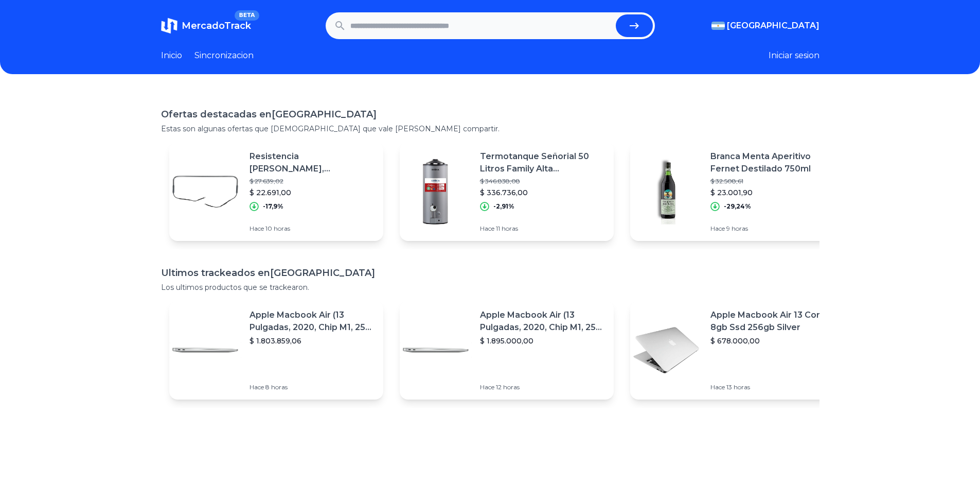 The width and height of the screenshot is (980, 483). What do you see at coordinates (773, 181) in the screenshot?
I see `p: $ 32.508,61` at bounding box center [773, 181].